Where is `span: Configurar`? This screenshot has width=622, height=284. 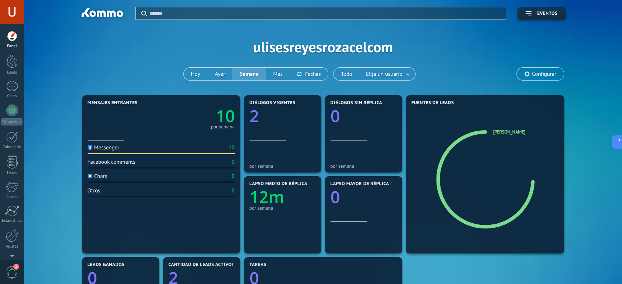
span: Configurar is located at coordinates (544, 74).